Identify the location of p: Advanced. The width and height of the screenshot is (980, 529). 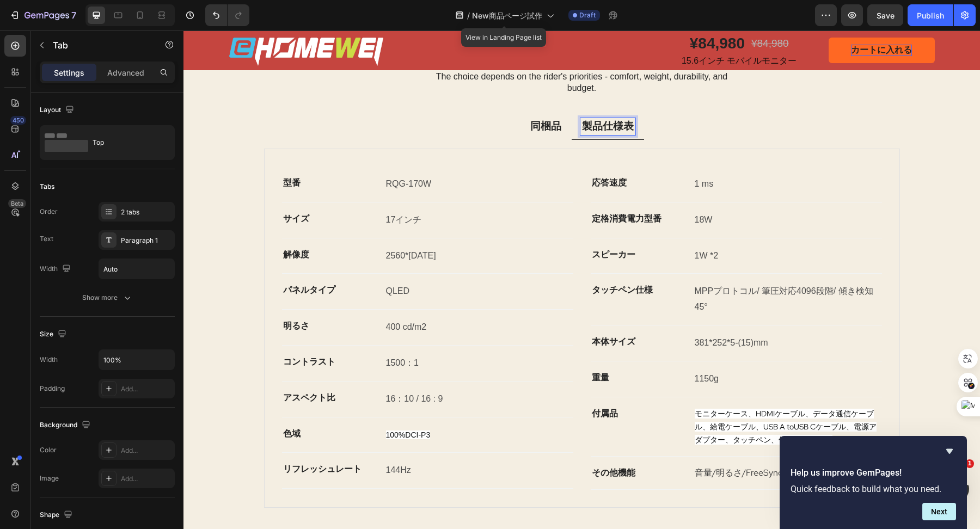
(126, 72).